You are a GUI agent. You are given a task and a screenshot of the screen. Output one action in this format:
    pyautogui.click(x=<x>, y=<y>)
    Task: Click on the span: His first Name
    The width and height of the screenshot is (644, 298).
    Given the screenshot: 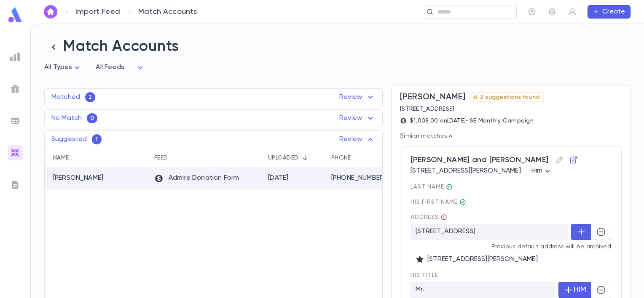 What is the action you would take?
    pyautogui.click(x=511, y=202)
    